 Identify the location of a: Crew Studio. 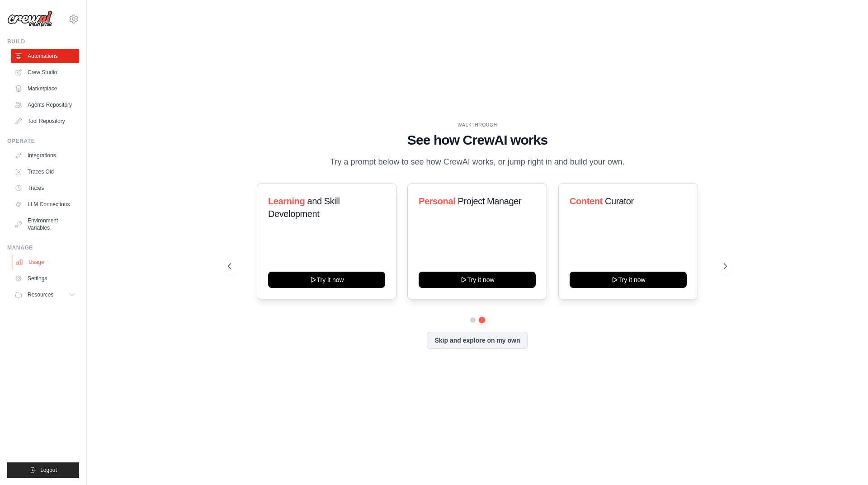
(45, 73).